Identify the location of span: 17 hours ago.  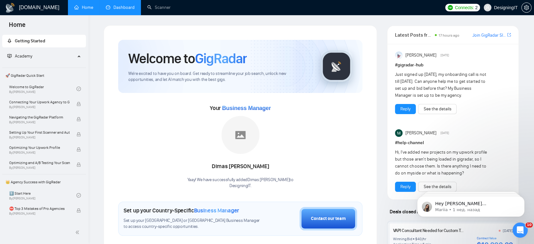
(449, 35).